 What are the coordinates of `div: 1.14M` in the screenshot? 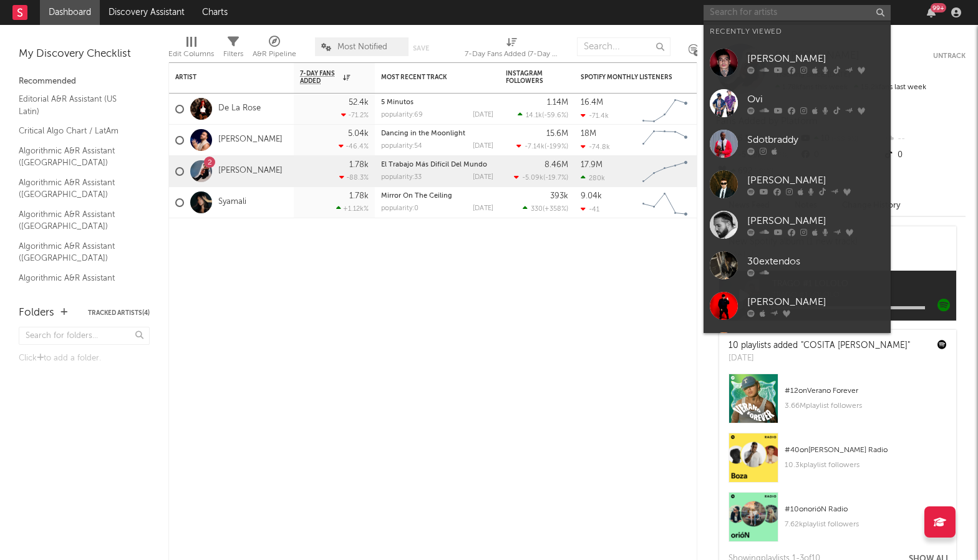 It's located at (558, 102).